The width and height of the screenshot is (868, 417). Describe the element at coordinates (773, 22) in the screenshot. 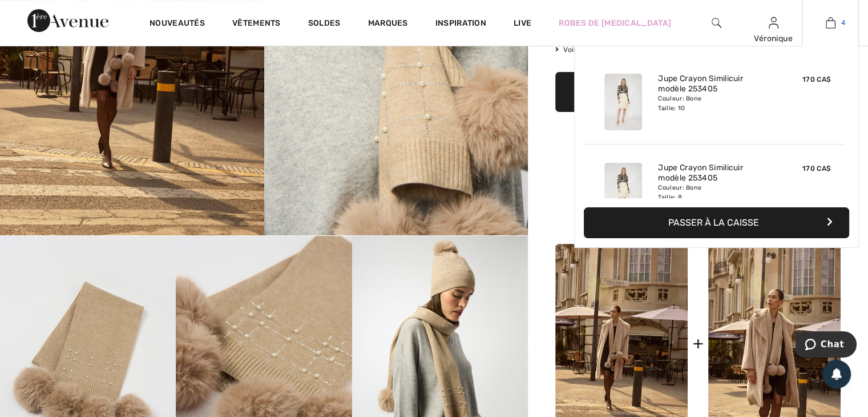

I see `a: Se connecter` at that location.